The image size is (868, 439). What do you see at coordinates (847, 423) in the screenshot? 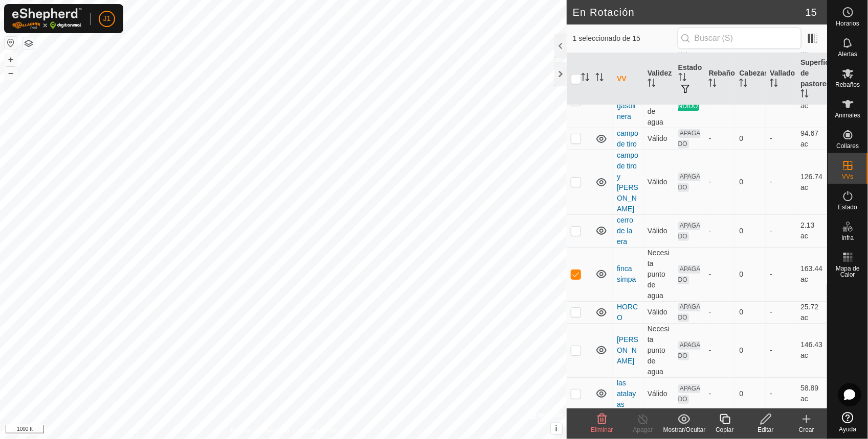
I see `a: Ayuda` at bounding box center [847, 423].